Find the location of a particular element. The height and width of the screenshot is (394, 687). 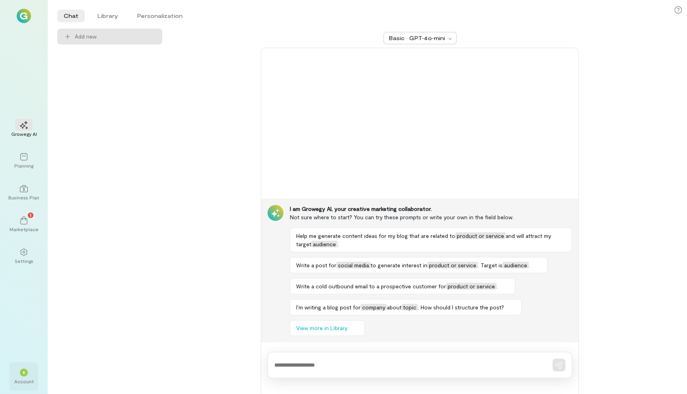

span: I’m writing a blog post for is located at coordinates (328, 307).